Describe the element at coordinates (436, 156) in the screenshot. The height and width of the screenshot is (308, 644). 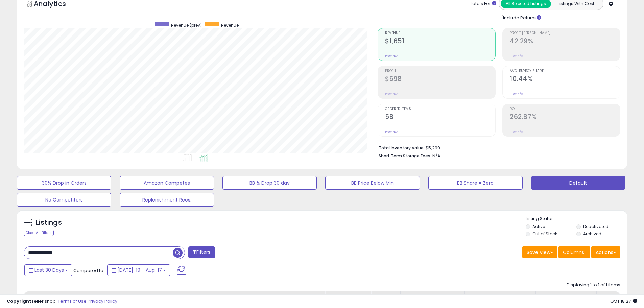
I see `span: N/A` at that location.